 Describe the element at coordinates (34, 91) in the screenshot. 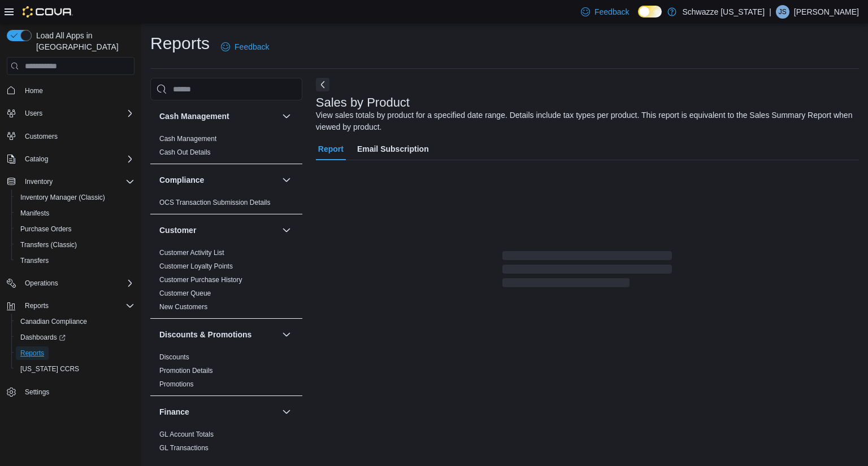

I see `a: Home` at that location.